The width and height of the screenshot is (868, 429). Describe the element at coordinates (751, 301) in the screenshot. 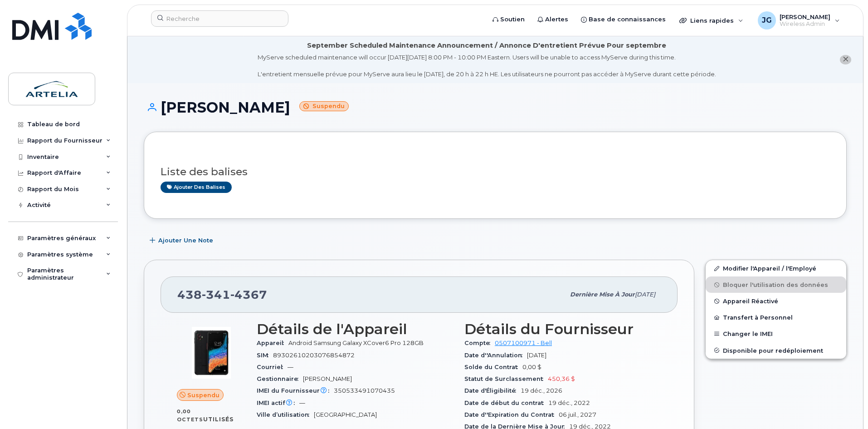

I see `span: Appareil Réactivé` at that location.